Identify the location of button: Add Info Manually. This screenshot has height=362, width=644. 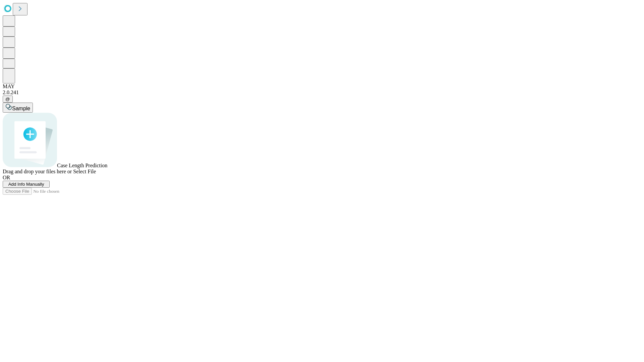
(26, 184).